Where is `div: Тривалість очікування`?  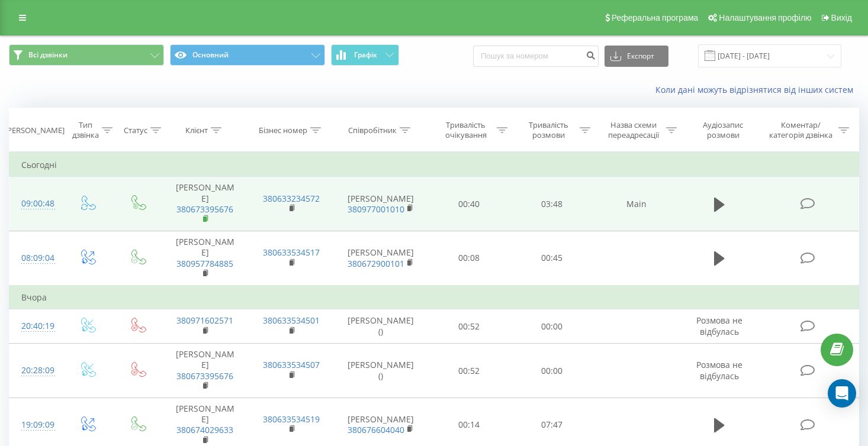
div: Тривалість очікування is located at coordinates (466, 130).